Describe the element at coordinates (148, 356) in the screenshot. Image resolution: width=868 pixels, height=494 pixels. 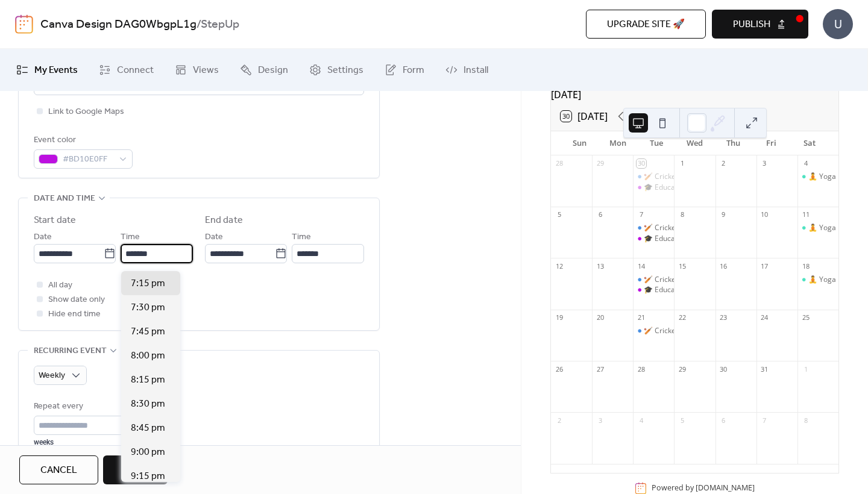
I see `span: 8:00 pm` at that location.